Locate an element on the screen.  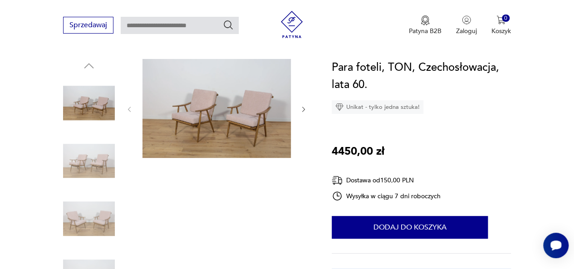
div: Unikat - tylko jedna sztuka! is located at coordinates (378, 107).